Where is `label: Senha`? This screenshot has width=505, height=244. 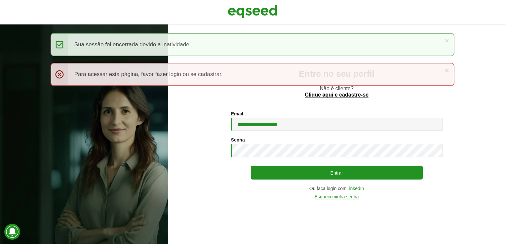
label: Senha is located at coordinates (238, 140).